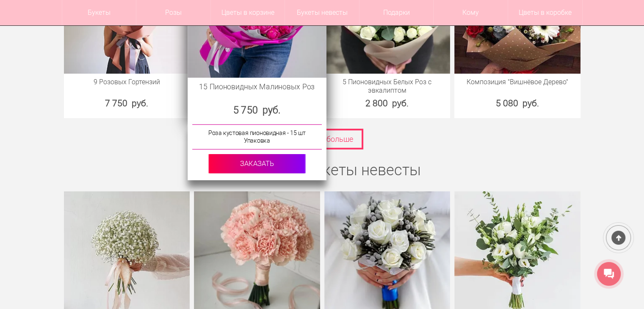 Image resolution: width=644 pixels, height=309 pixels. Describe the element at coordinates (517, 104) in the screenshot. I see `div: 5 080 руб.` at that location.